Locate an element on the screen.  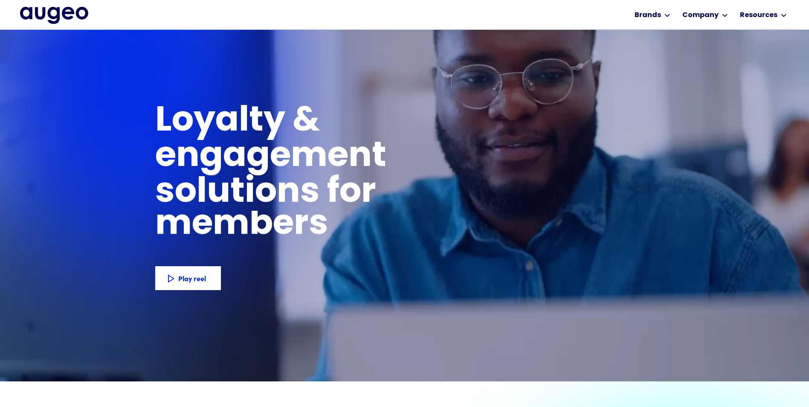
h1: Loyalty & engagement solutions for is located at coordinates (340, 157).